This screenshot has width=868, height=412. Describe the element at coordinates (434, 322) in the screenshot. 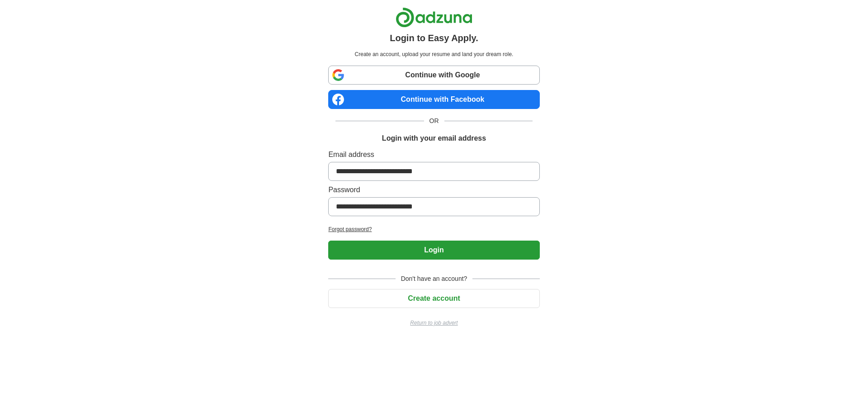

I see `p: Return to job advert` at that location.